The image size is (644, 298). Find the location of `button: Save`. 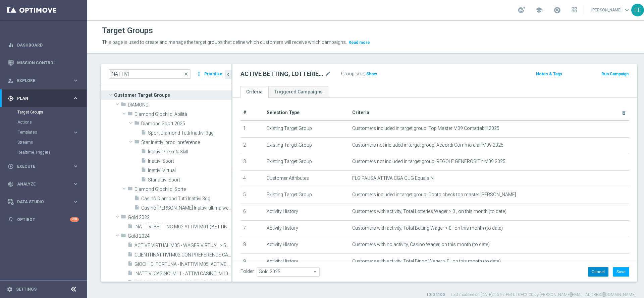

button: Save is located at coordinates (621, 272).